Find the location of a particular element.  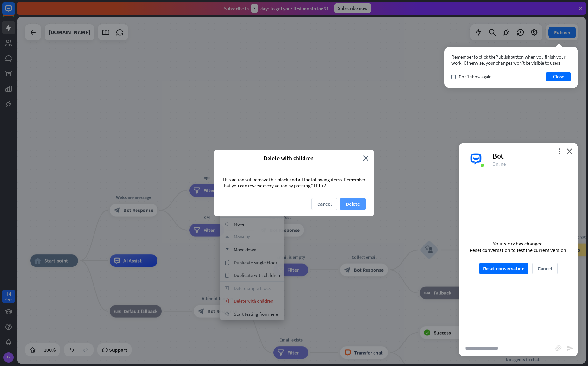

span: Delete with children is located at coordinates (289, 158).